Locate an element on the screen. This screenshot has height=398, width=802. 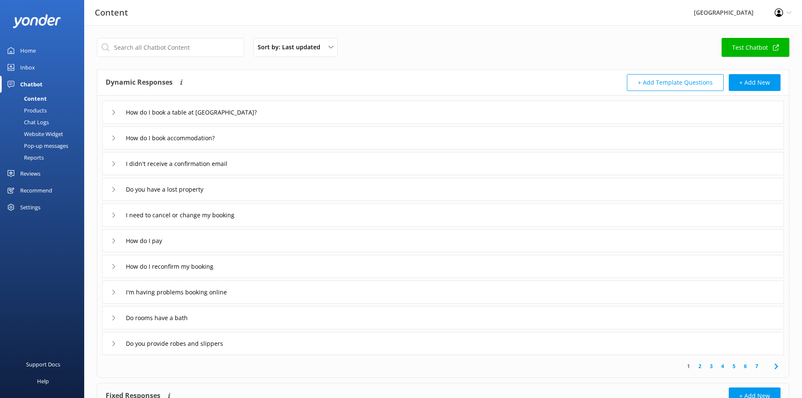
div: Reviews is located at coordinates (30, 173).